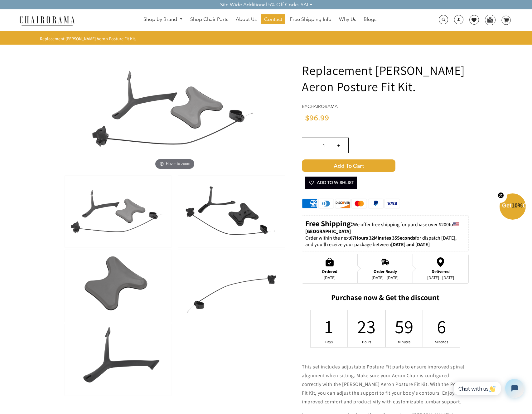  I want to click on span: Add To Wishlist, so click(331, 183).